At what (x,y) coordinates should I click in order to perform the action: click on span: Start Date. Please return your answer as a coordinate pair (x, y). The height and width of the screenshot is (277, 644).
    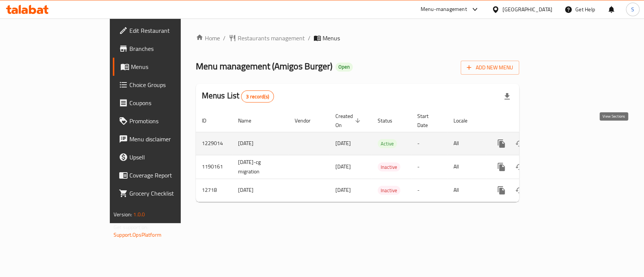
    Looking at the image, I should click on (428, 120).